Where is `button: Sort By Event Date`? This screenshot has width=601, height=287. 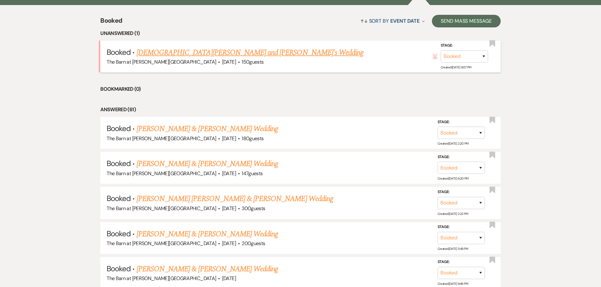
button: Sort By Event Date is located at coordinates (392, 21).